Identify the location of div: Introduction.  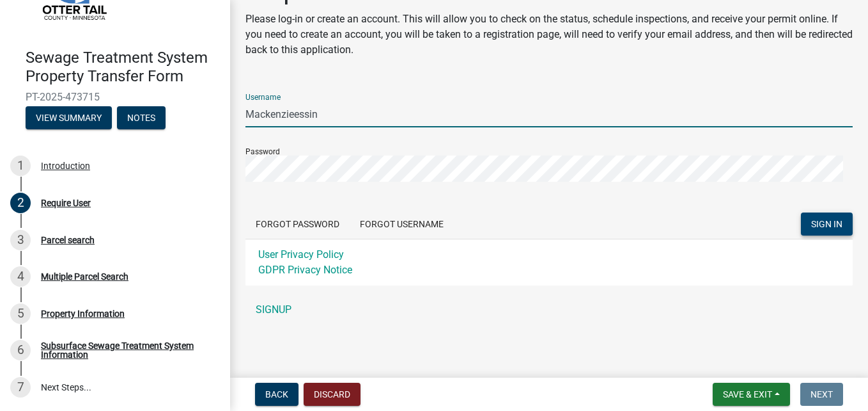
(65, 166).